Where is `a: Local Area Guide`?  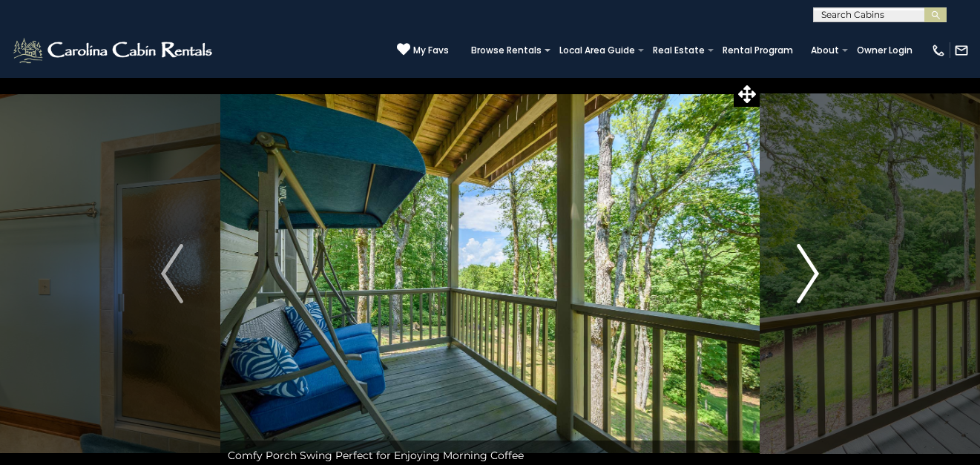
a: Local Area Guide is located at coordinates (597, 51).